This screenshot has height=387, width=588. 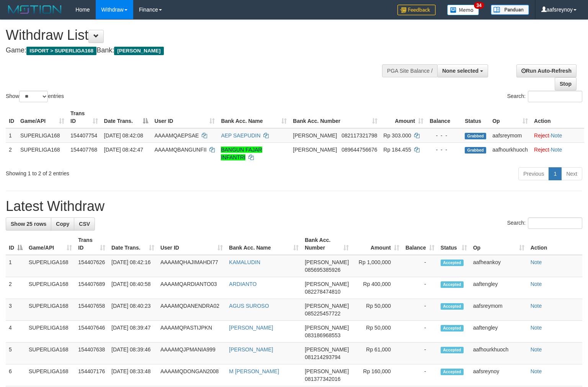 What do you see at coordinates (85, 224) in the screenshot?
I see `span: CSV` at bounding box center [85, 224].